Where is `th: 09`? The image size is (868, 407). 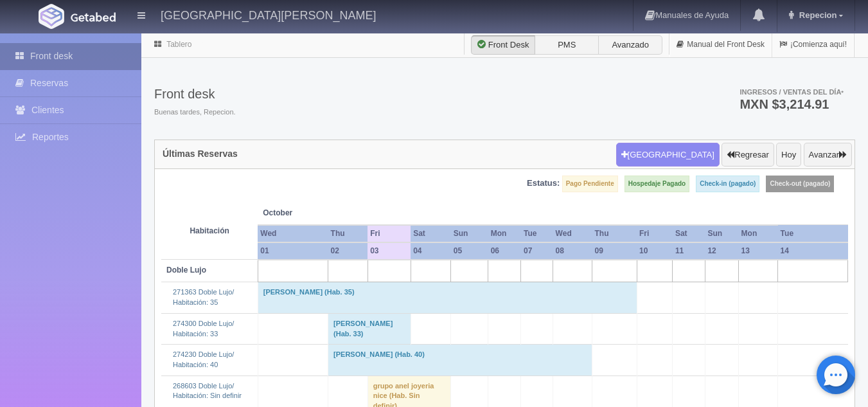
th: 09 is located at coordinates (614, 251).